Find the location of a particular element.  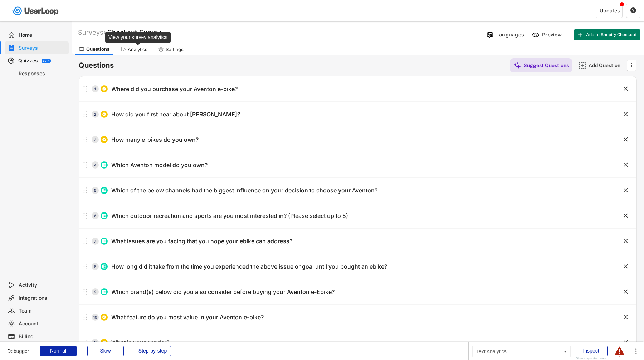

div: Normal is located at coordinates (58, 351).